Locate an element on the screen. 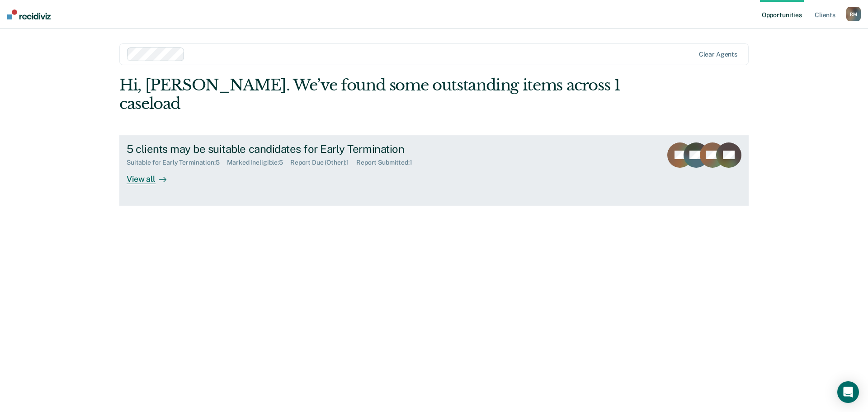 Image resolution: width=868 pixels, height=412 pixels. div: Marked Ineligible : 5 is located at coordinates (259, 162).